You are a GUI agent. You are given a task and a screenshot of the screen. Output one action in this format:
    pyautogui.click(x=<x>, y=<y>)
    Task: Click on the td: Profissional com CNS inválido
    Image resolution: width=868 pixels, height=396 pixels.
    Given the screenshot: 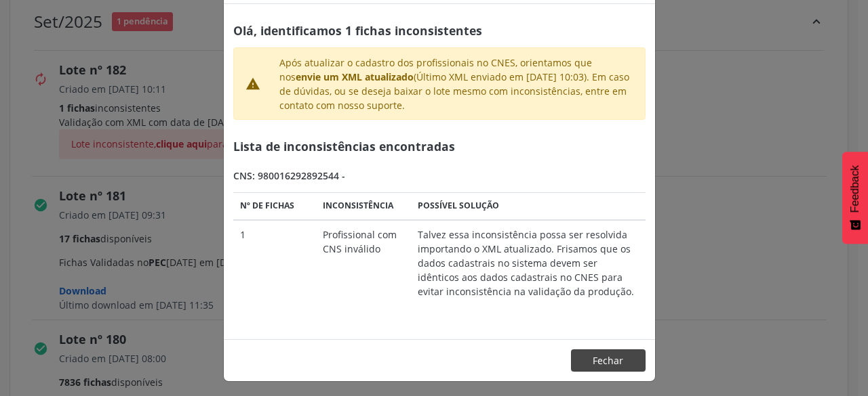 What is the action you would take?
    pyautogui.click(x=363, y=263)
    